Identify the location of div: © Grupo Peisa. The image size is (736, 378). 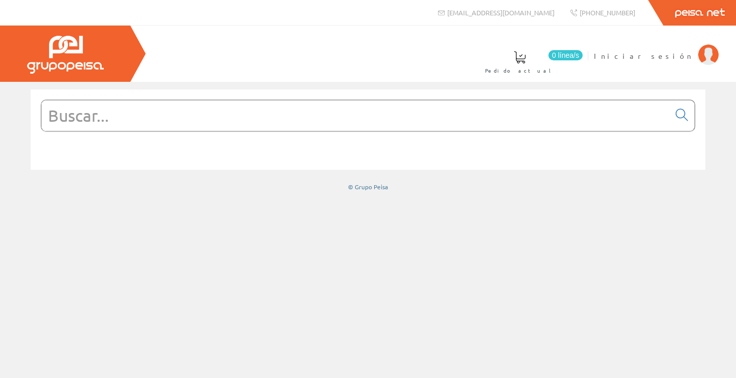
(368, 187).